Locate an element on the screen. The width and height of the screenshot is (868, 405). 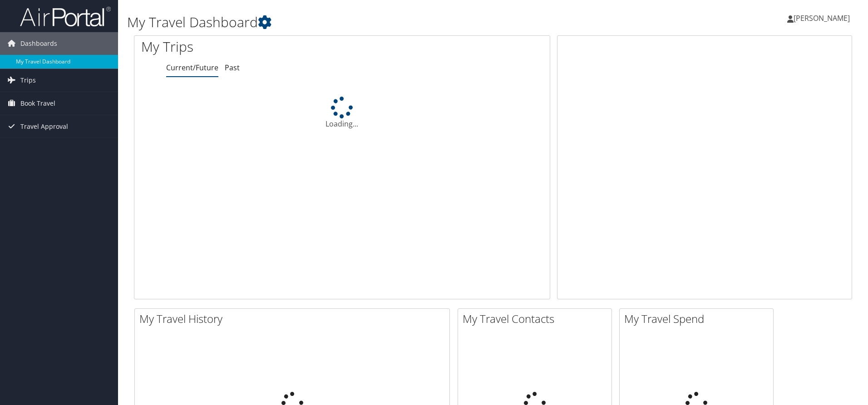
h2: My Travel Spend is located at coordinates (698, 319).